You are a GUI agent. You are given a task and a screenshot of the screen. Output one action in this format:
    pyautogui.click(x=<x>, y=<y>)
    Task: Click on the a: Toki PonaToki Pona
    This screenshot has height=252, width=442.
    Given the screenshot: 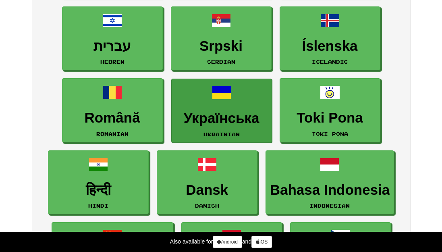 What is the action you would take?
    pyautogui.click(x=330, y=110)
    